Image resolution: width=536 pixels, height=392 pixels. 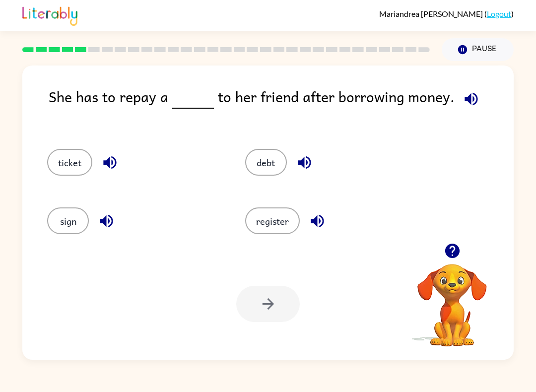 I want to click on a: Logout, so click(x=499, y=14).